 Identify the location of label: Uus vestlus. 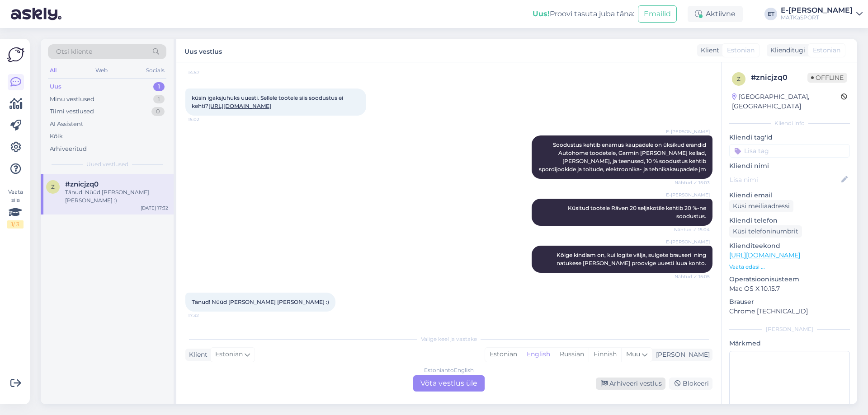
(203, 50).